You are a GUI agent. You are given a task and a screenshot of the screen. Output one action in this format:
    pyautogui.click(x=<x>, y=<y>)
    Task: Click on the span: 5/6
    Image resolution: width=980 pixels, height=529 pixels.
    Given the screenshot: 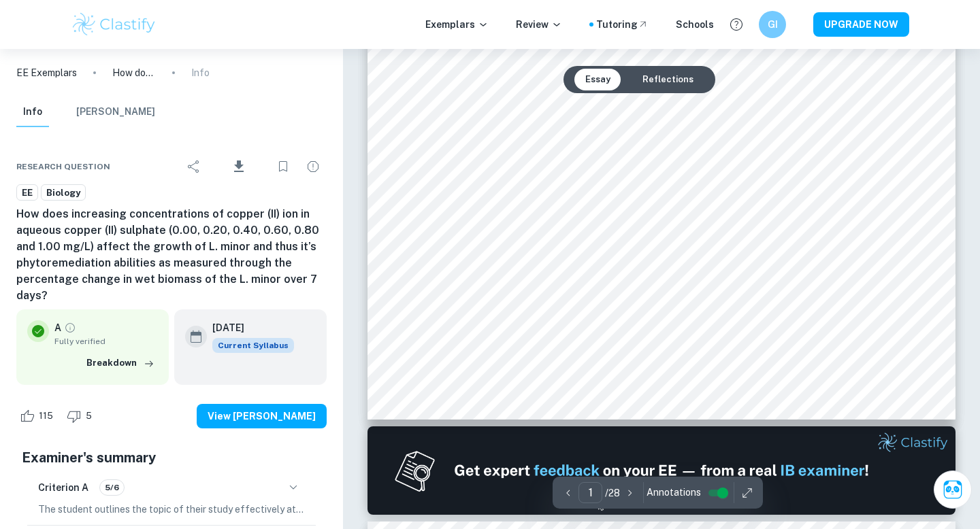 What is the action you would take?
    pyautogui.click(x=111, y=487)
    